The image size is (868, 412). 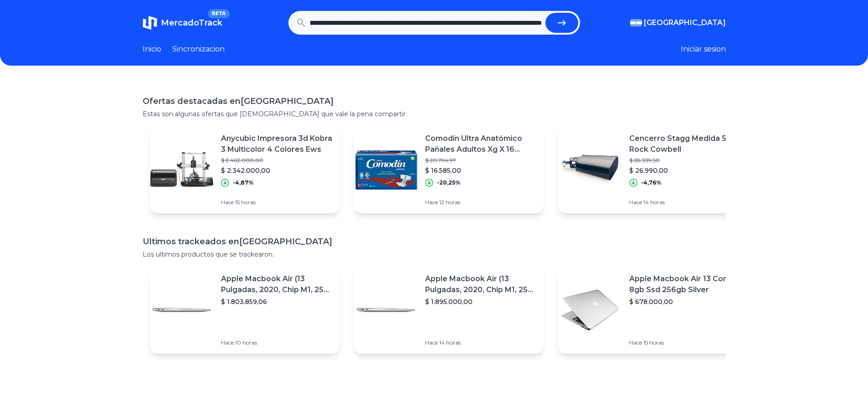 What do you see at coordinates (651, 183) in the screenshot?
I see `p: -4,76%` at bounding box center [651, 183].